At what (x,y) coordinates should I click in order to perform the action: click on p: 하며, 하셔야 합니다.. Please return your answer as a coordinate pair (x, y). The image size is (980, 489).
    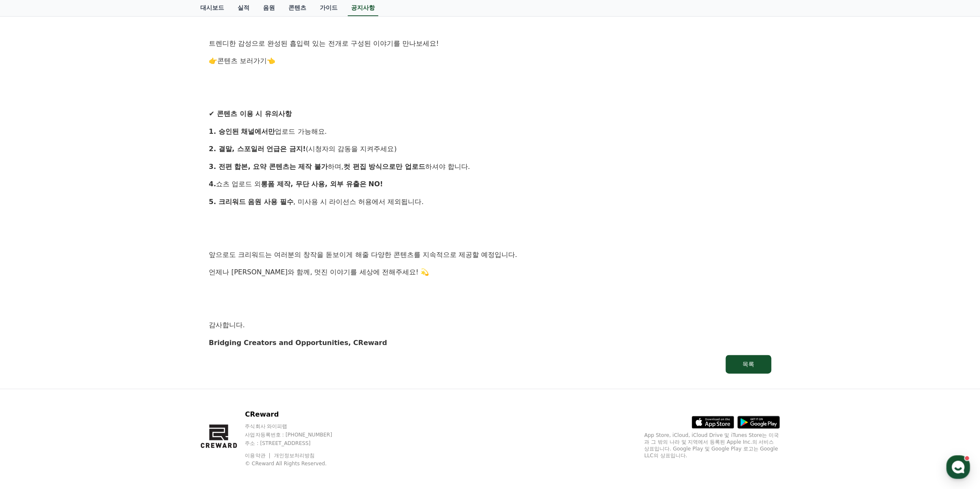
    Looking at the image, I should click on (490, 167).